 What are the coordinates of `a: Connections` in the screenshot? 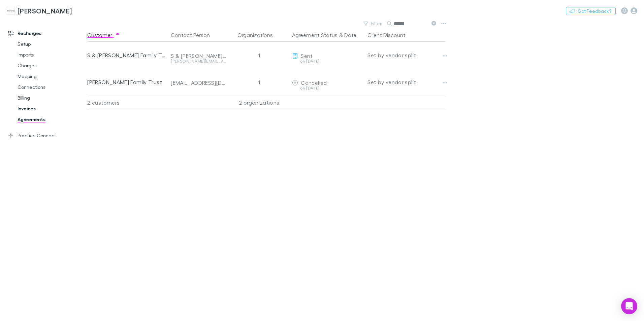 It's located at (51, 87).